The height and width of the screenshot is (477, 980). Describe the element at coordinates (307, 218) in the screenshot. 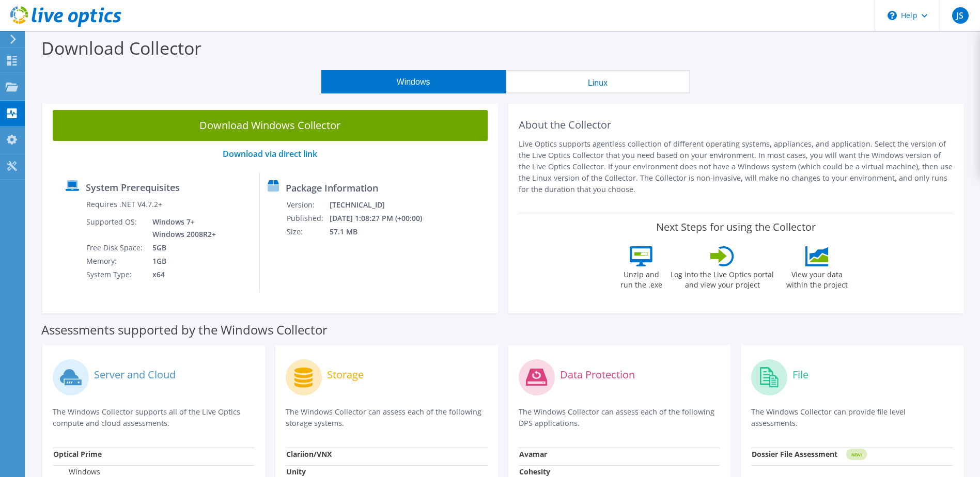

I see `td: Published:` at that location.